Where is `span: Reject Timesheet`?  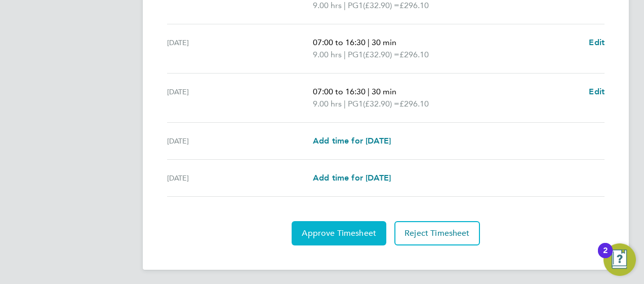 span: Reject Timesheet is located at coordinates (437, 233).